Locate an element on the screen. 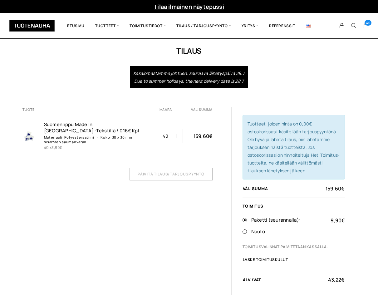 Image resolution: width=378 pixels, height=295 pixels. a: Tilaa ilmainen näytepussi is located at coordinates (189, 7).